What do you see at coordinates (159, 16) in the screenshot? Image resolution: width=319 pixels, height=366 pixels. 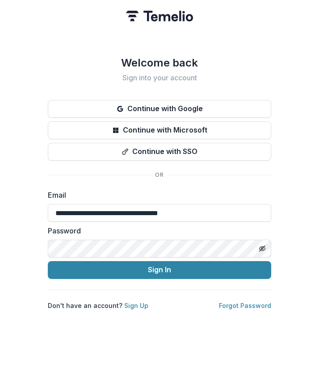 I see `img: Temelio` at bounding box center [159, 16].